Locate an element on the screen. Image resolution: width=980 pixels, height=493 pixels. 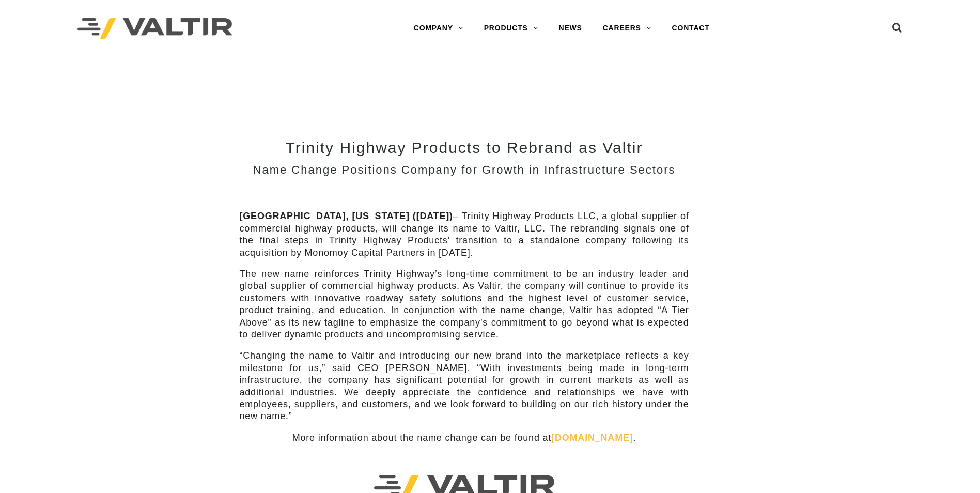
h3: Name Change Positions Company for Growth in Infrastructure Sectors is located at coordinates (465, 170).